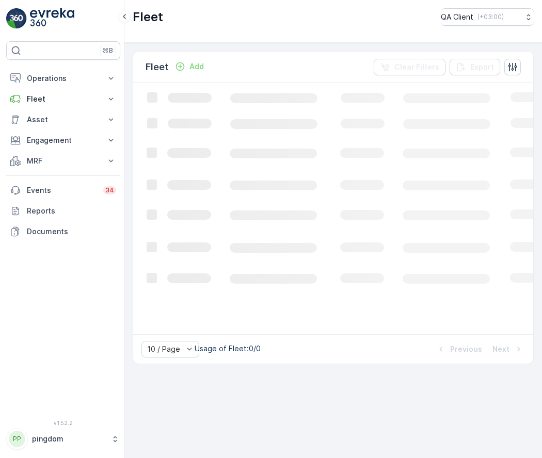 This screenshot has width=542, height=458. What do you see at coordinates (466, 349) in the screenshot?
I see `p: Previous` at bounding box center [466, 349].